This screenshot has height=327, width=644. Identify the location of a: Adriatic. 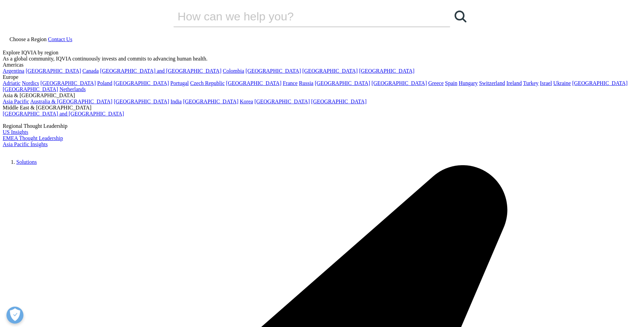
(12, 83).